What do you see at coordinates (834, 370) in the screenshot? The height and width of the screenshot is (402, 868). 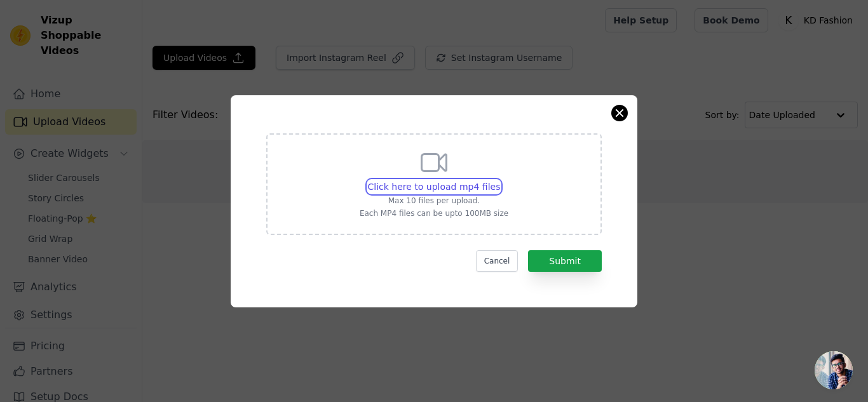 I see `a: Open chat` at bounding box center [834, 370].